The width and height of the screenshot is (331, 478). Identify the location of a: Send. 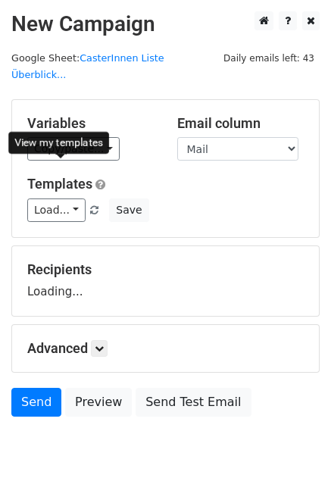
(36, 402).